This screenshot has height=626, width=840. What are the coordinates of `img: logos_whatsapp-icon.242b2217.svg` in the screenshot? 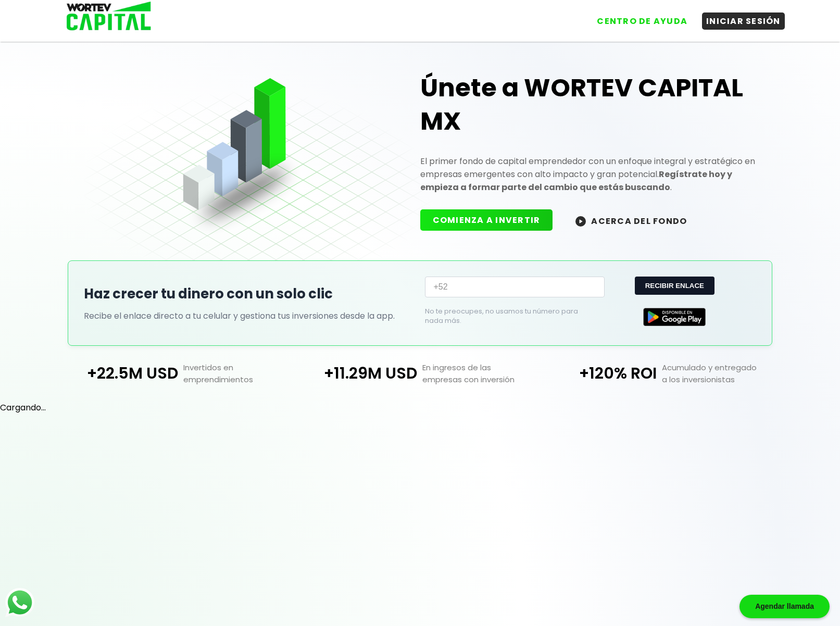 It's located at (20, 602).